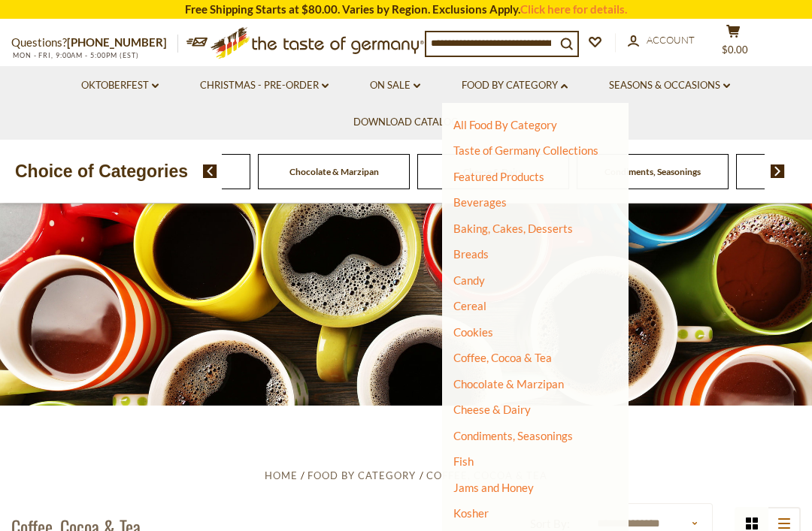 The height and width of the screenshot is (531, 812). Describe the element at coordinates (493, 487) in the screenshot. I see `a: Jams and Honey` at that location.